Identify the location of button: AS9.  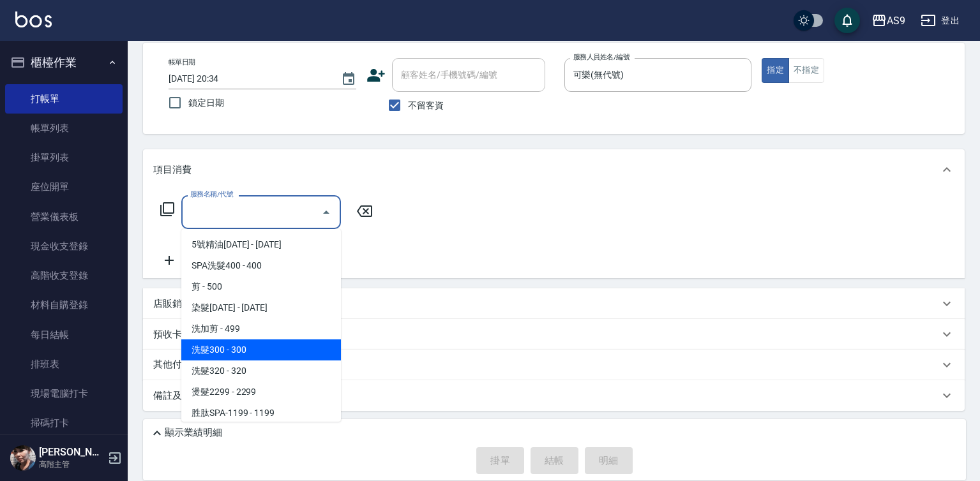
(888, 20).